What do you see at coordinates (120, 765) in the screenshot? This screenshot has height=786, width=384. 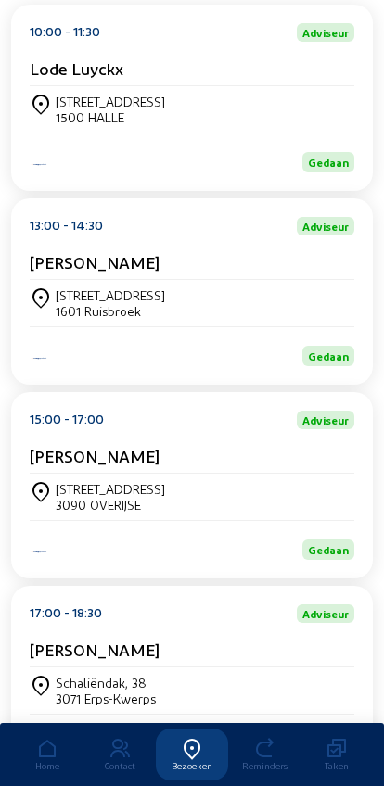 I see `div: Contact` at bounding box center [120, 765].